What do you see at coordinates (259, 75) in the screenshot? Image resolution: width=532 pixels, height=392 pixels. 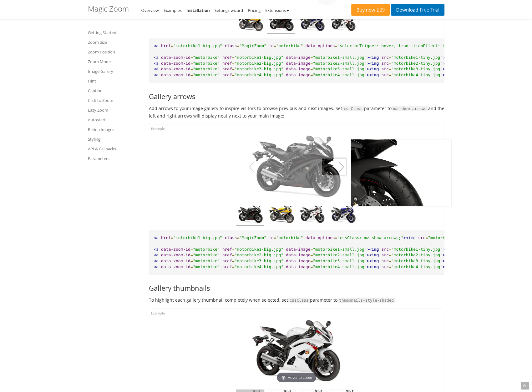 I see `span: "motorbike4-big.jpg"` at bounding box center [259, 75].